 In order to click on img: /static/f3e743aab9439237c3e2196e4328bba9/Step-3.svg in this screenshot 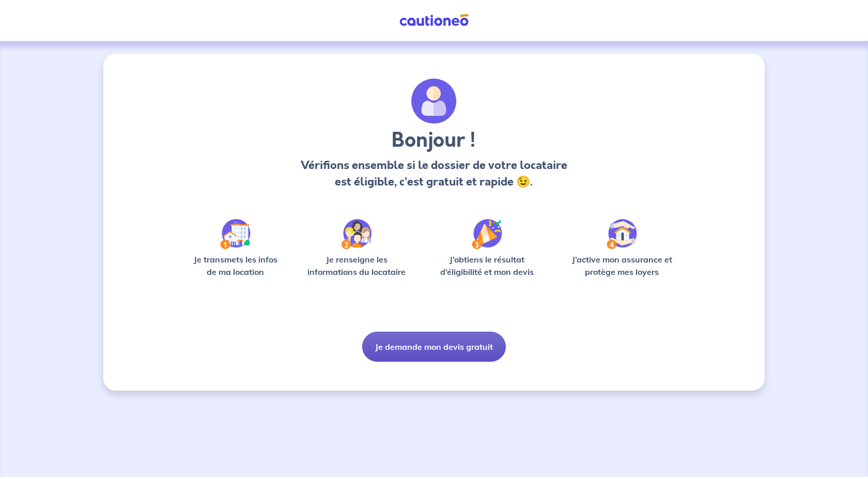, I will do `click(487, 234)`.